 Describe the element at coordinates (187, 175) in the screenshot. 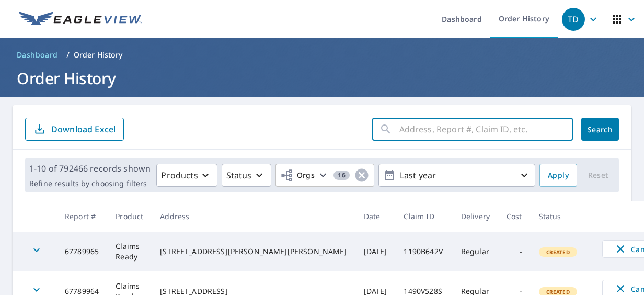

I see `button: Products` at that location.